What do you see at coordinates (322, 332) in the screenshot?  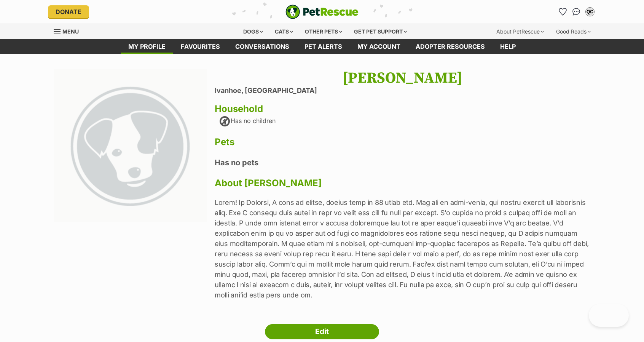 I see `a: Edit` at bounding box center [322, 332].